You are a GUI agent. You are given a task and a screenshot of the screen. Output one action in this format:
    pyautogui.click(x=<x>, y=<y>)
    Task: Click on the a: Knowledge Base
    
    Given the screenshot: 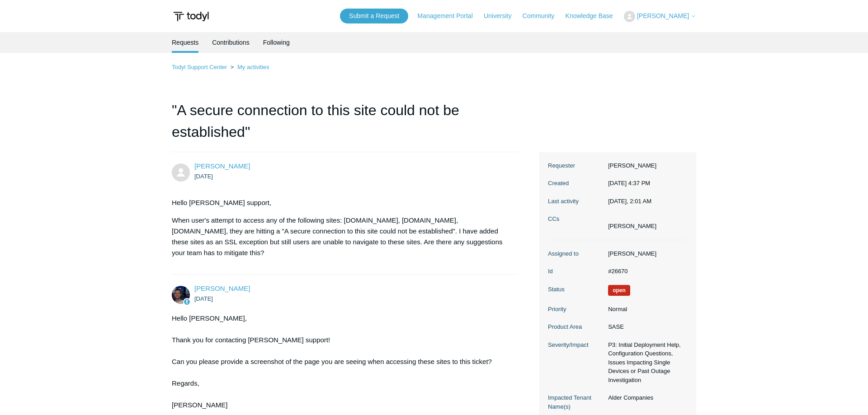 What is the action you would take?
    pyautogui.click(x=593, y=16)
    